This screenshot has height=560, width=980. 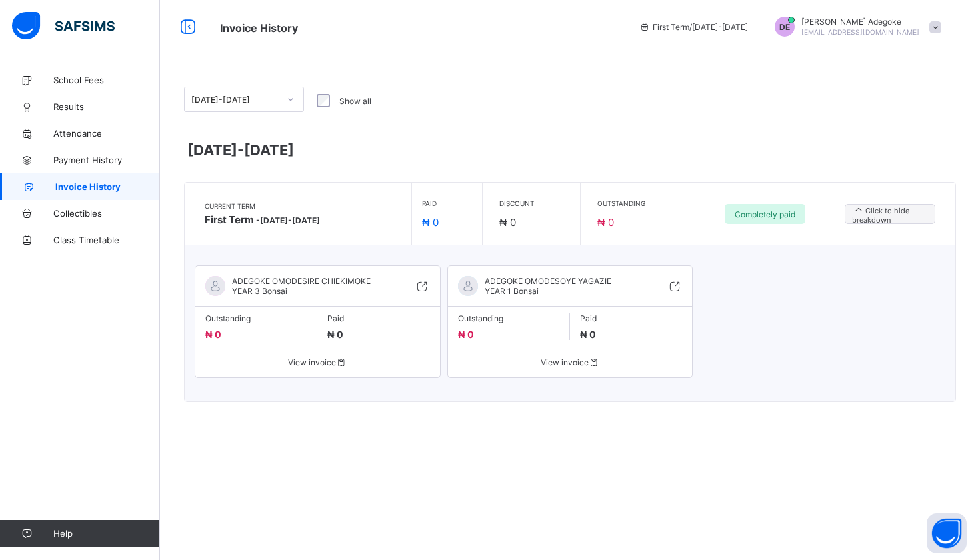 What do you see at coordinates (548, 280) in the screenshot?
I see `span: ADEGOKE OMODESOYE YAGAZIE` at bounding box center [548, 280].